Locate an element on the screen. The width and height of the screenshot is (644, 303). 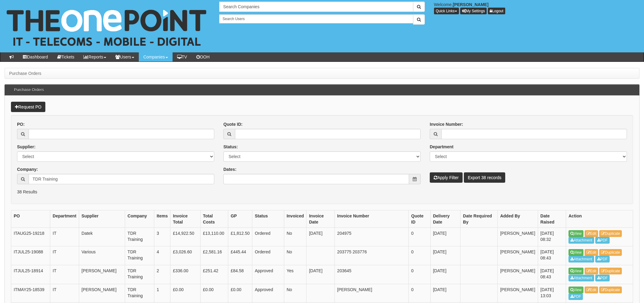
td: Various is located at coordinates (102, 255).